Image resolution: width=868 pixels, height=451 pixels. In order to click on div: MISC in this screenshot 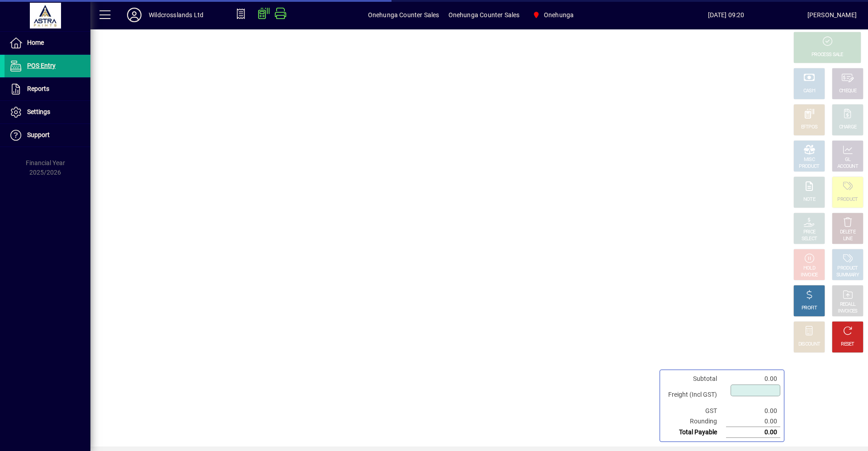, I will do `click(810, 160)`.